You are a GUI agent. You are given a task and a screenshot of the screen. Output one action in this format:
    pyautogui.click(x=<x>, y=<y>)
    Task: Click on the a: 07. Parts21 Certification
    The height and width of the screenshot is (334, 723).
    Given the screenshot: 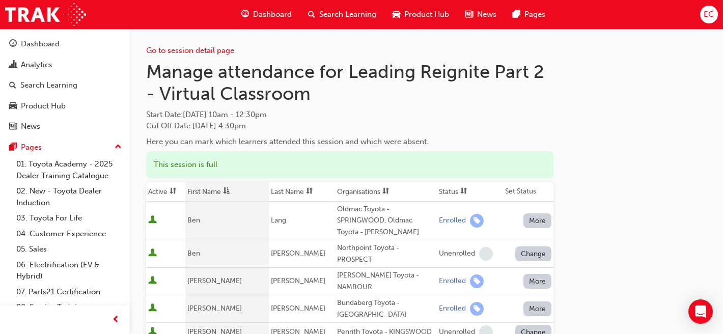 What is the action you would take?
    pyautogui.click(x=69, y=292)
    